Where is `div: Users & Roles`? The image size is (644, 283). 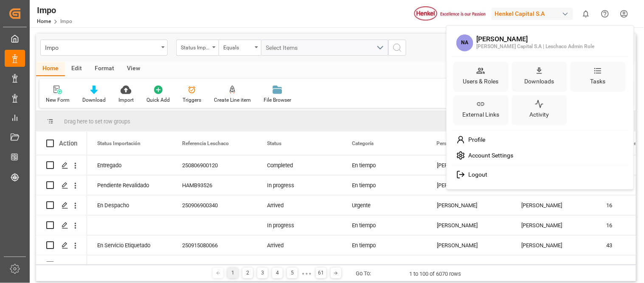
div: Users & Roles is located at coordinates (481, 81).